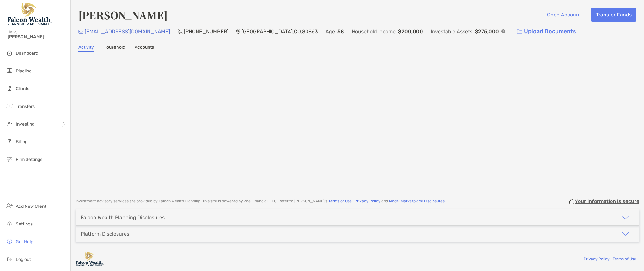 The width and height of the screenshot is (644, 271). What do you see at coordinates (10, 70) in the screenshot?
I see `img: pipeline icon` at bounding box center [10, 70].